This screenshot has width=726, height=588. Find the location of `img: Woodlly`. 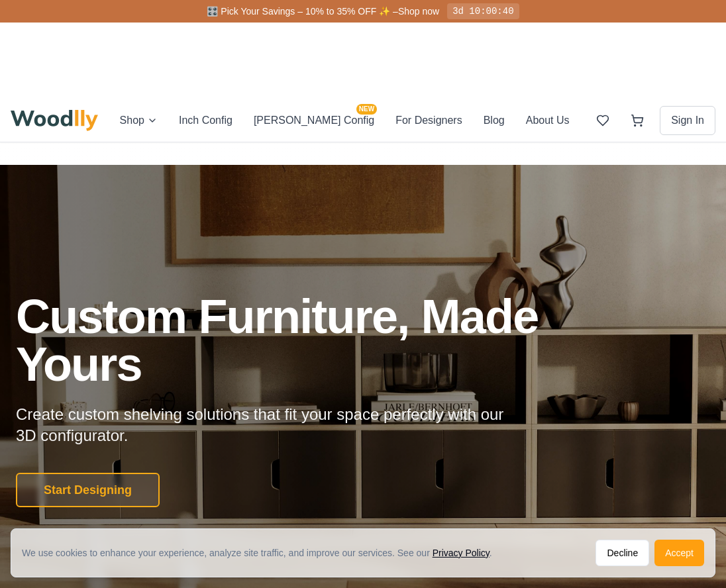

img: Woodlly is located at coordinates (54, 121).